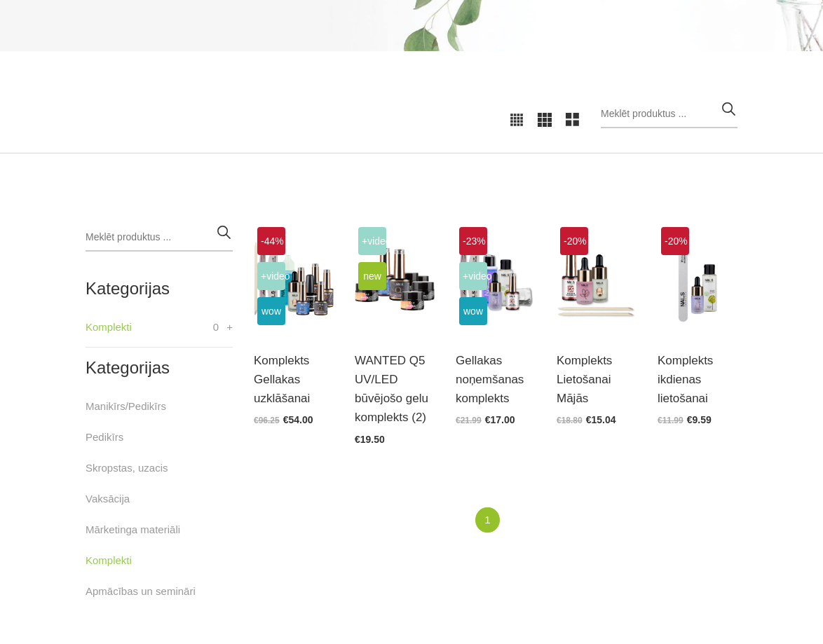 The width and height of the screenshot is (823, 644). What do you see at coordinates (298, 420) in the screenshot?
I see `span: €54.00` at bounding box center [298, 420].